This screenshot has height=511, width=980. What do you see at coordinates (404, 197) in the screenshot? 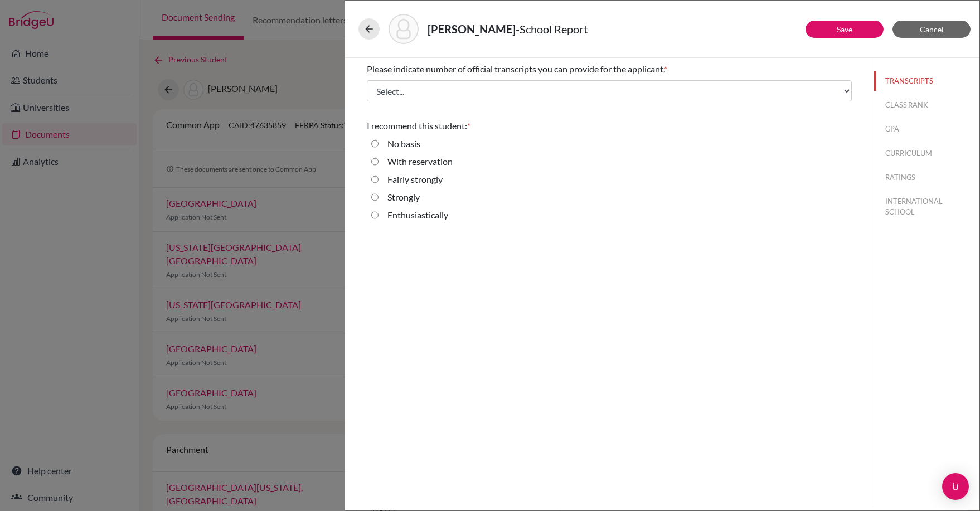
I see `label: Strongly` at bounding box center [404, 197].